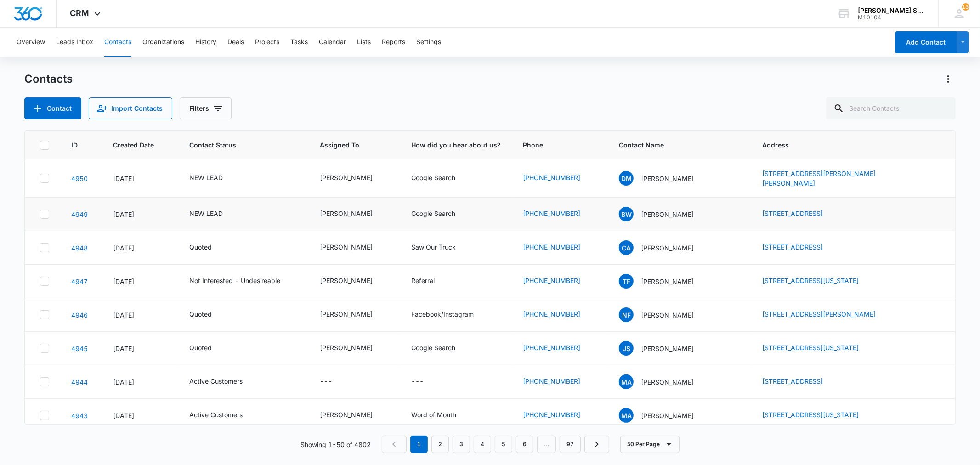 This screenshot has width=980, height=465. What do you see at coordinates (626, 314) in the screenshot?
I see `span: NF` at bounding box center [626, 314].